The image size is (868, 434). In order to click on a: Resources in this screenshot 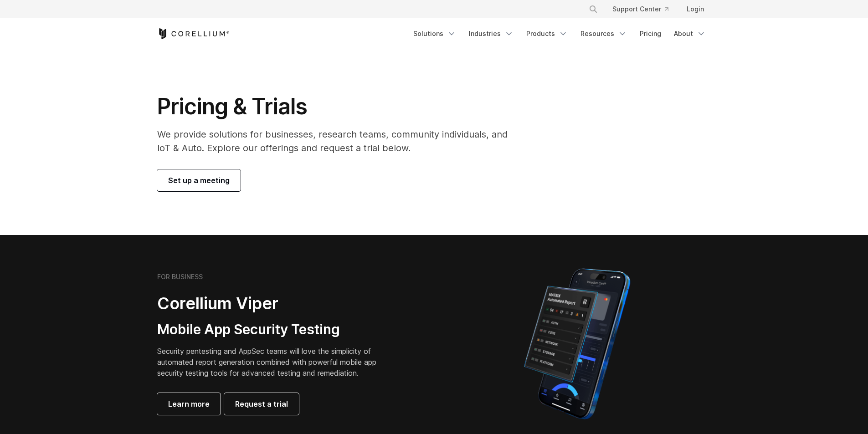, I will do `click(603, 34)`.